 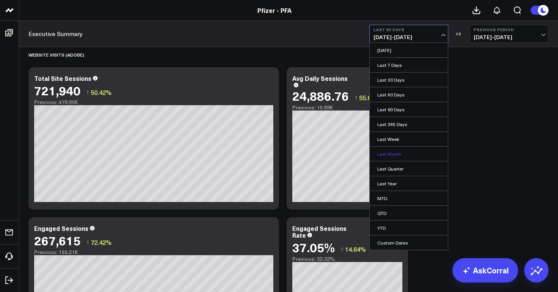 I want to click on span: 14.64%, so click(x=355, y=249).